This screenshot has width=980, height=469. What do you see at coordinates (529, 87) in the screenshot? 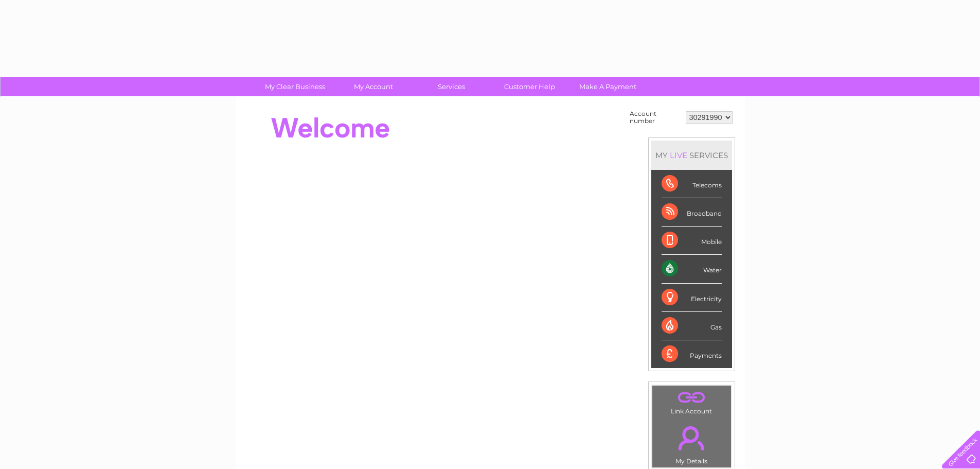
I see `a: Customer Help` at bounding box center [529, 87].